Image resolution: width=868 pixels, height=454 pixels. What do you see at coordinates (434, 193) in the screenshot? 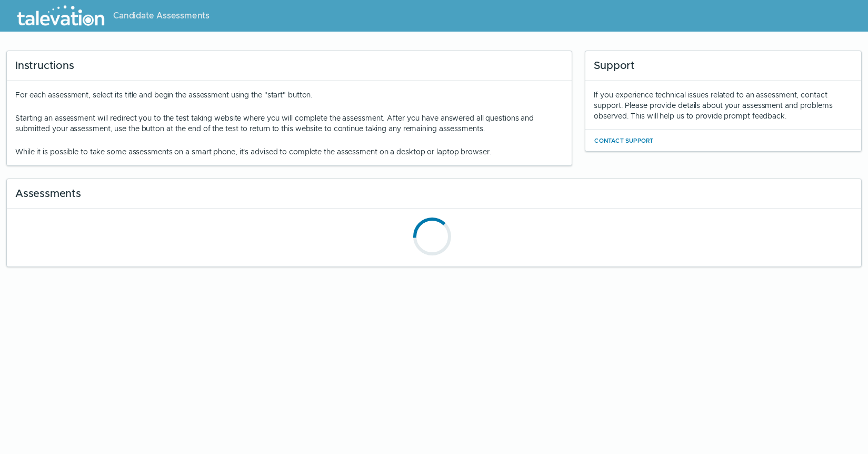
I see `div: Assessments` at bounding box center [434, 193].